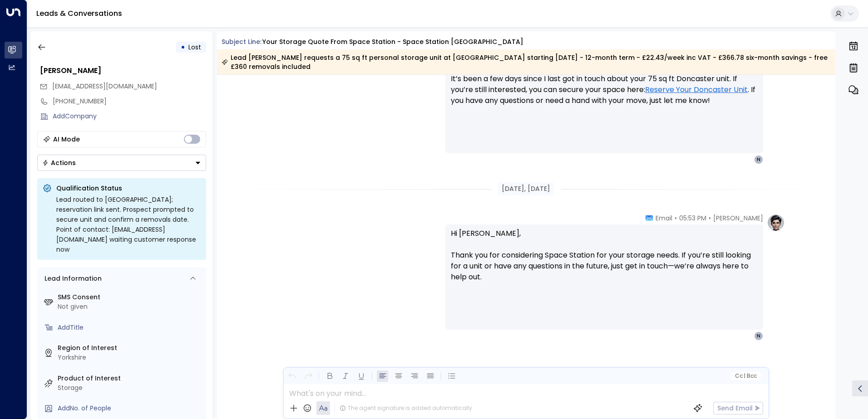 This screenshot has height=419, width=868. I want to click on div: Storage, so click(130, 388).